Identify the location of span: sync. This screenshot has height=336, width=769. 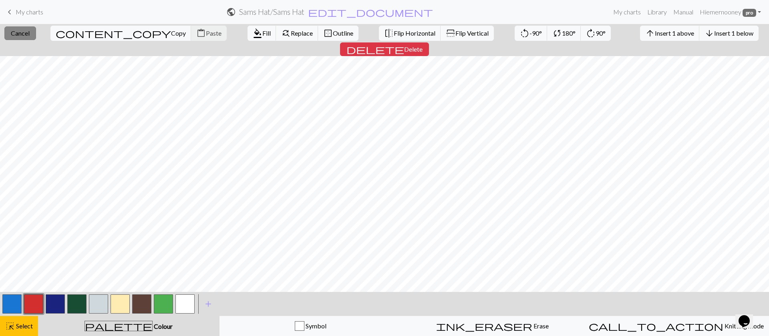
(557, 33).